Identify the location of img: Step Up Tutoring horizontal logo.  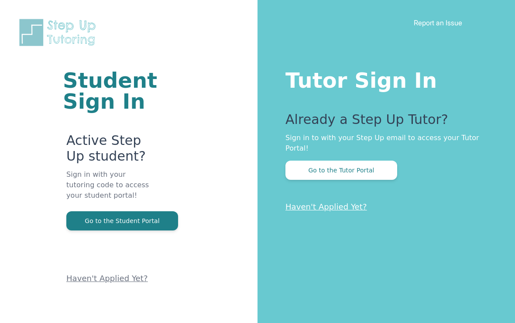
(59, 32).